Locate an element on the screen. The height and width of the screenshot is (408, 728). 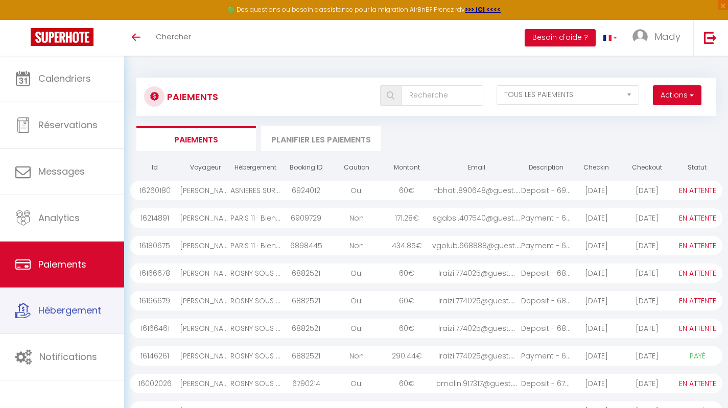
div: 16180675 is located at coordinates (155, 246).